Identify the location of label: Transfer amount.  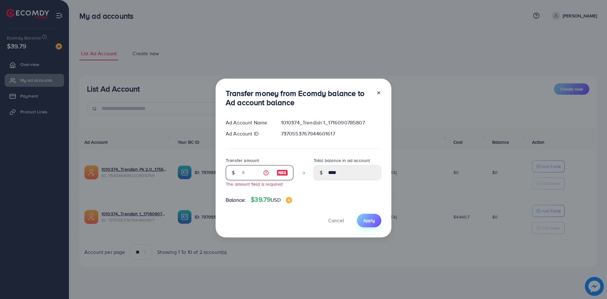
(242, 161).